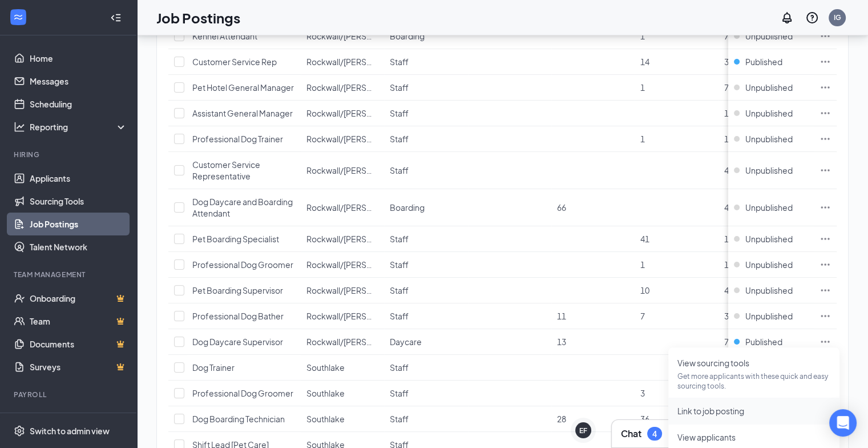 The image size is (868, 448). Describe the element at coordinates (116, 18) in the screenshot. I see `svg: Collapse` at that location.